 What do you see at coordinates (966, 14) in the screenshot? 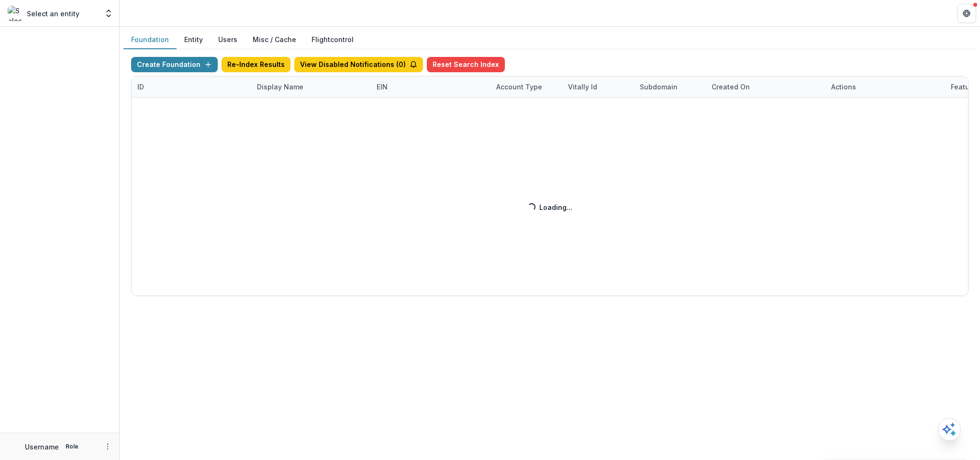
I see `button: Get Help` at bounding box center [966, 14].